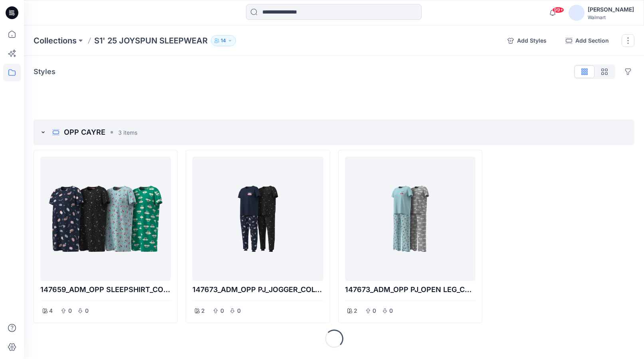 The image size is (644, 359). Describe the element at coordinates (629, 72) in the screenshot. I see `button: Options` at that location.